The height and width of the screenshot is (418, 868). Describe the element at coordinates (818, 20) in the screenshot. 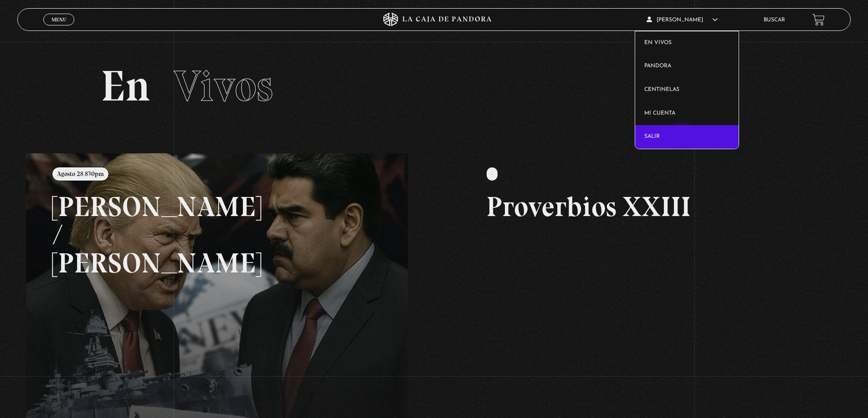

I see `a: View your shopping cart` at that location.